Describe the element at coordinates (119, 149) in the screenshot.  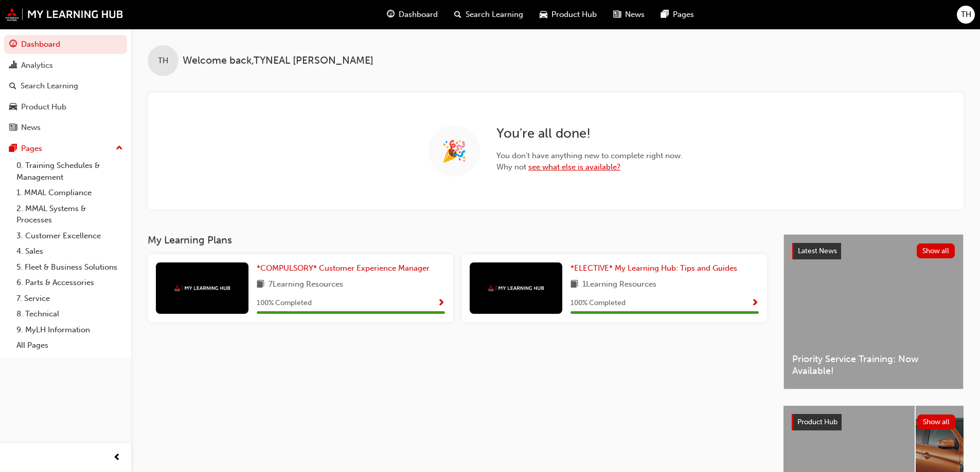
I see `span: up-icon` at that location.